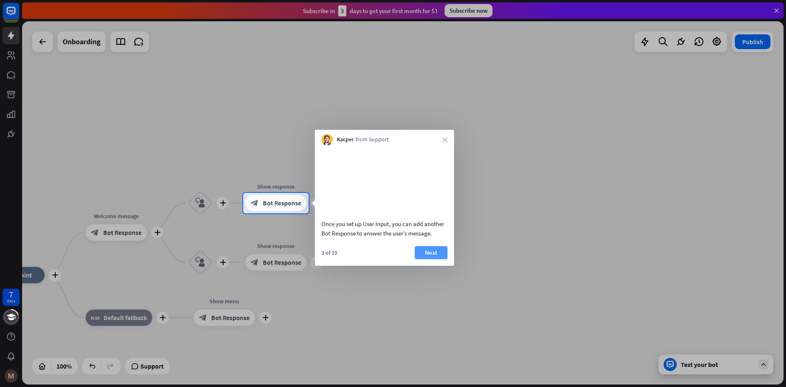  I want to click on button: Next, so click(431, 253).